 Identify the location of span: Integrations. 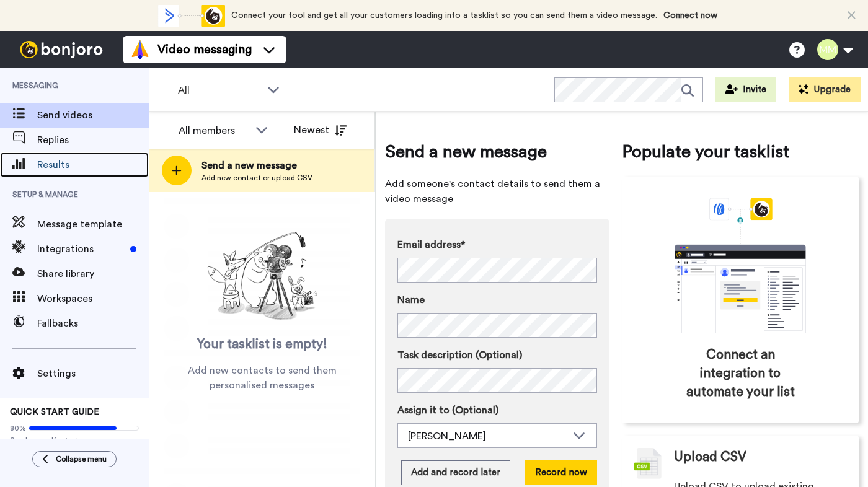
(81, 249).